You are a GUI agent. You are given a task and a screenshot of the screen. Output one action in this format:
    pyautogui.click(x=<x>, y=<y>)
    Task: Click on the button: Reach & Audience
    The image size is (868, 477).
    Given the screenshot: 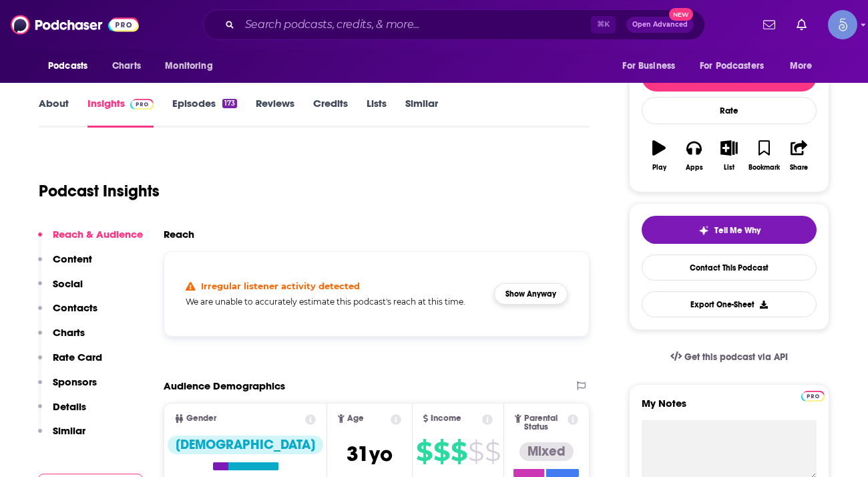 What is the action you would take?
    pyautogui.click(x=90, y=240)
    